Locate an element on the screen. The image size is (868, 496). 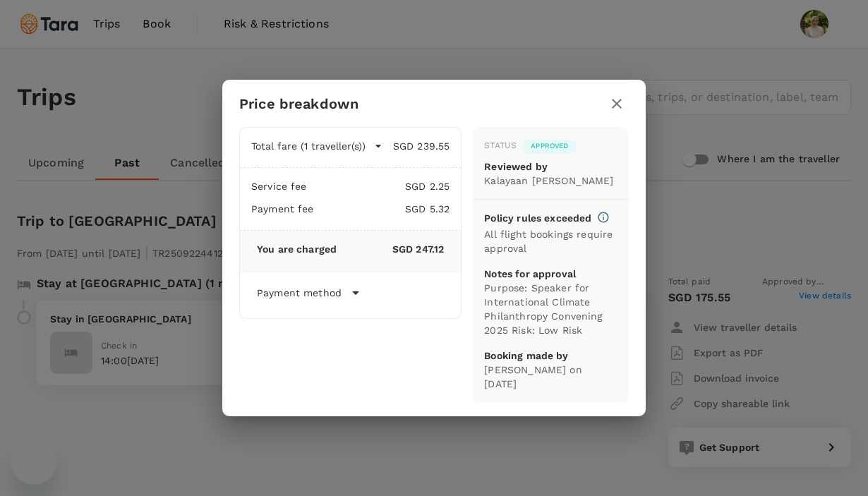
p: Notes for approval is located at coordinates (550, 274).